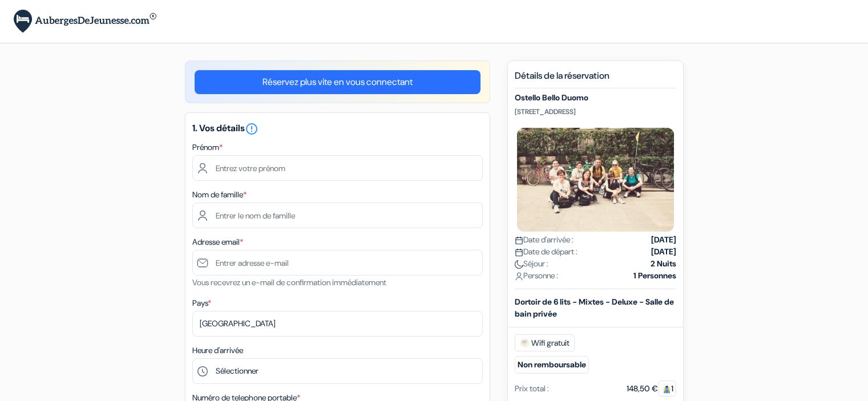 The width and height of the screenshot is (868, 401). What do you see at coordinates (544, 343) in the screenshot?
I see `span: Wifi gratuit` at bounding box center [544, 343].